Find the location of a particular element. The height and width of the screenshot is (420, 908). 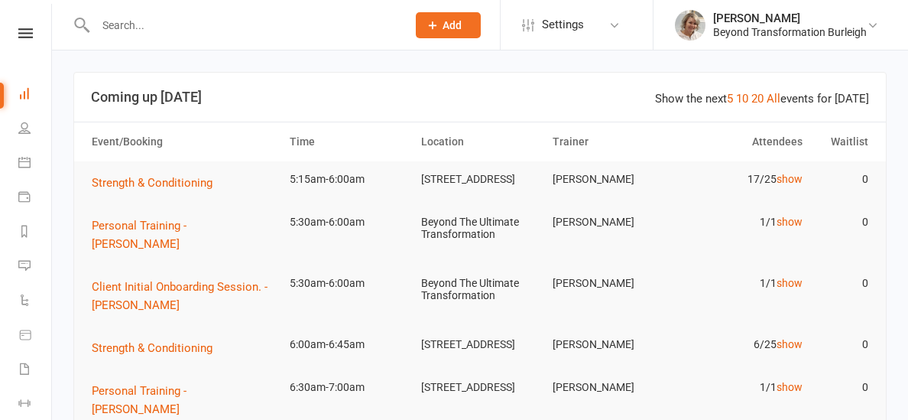

th: Location is located at coordinates (480, 141).